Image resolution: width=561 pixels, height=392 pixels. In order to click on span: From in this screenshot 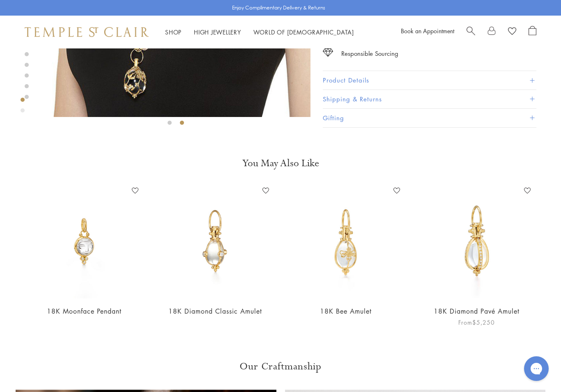, I will do `click(476, 322)`.